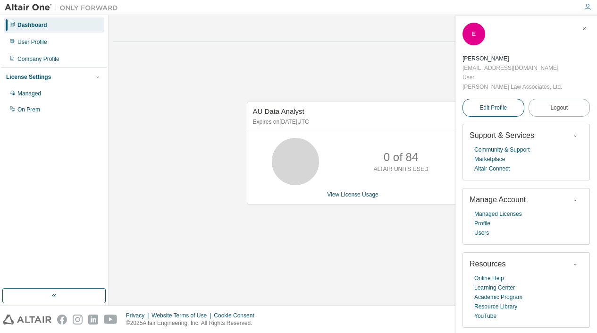  I want to click on div: On Prem, so click(29, 110).